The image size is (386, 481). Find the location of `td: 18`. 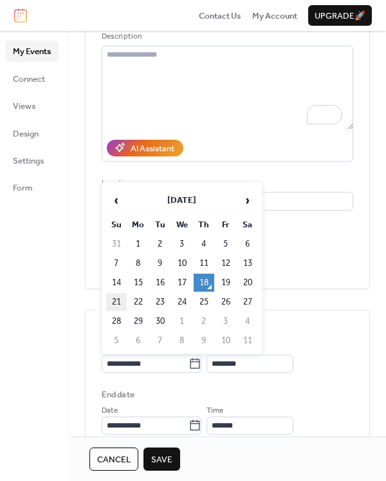

td: 18 is located at coordinates (204, 282).